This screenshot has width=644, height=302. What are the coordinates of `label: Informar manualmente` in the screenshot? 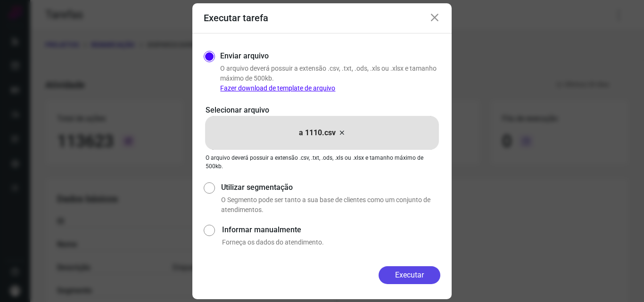 It's located at (331, 230).